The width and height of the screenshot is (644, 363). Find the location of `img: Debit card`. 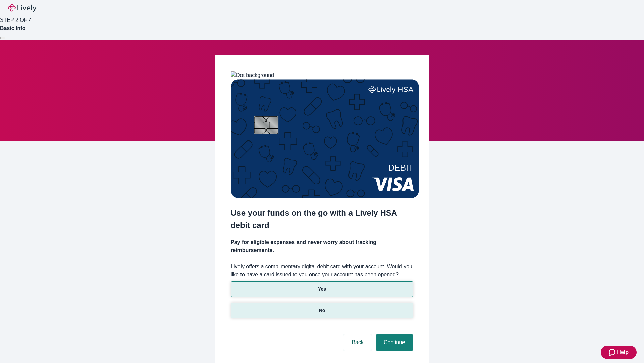

img: Debit card is located at coordinates (325, 139).